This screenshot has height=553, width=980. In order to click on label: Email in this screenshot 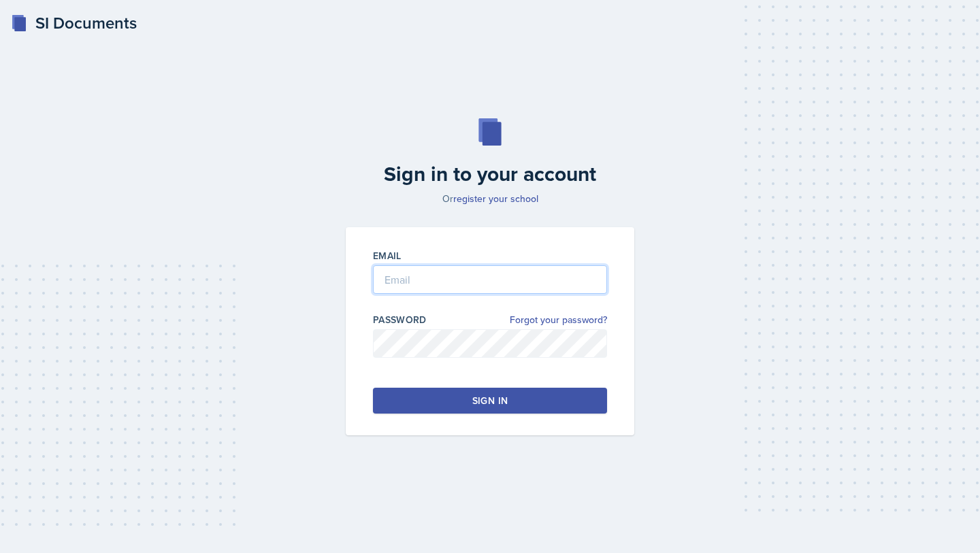, I will do `click(388, 256)`.